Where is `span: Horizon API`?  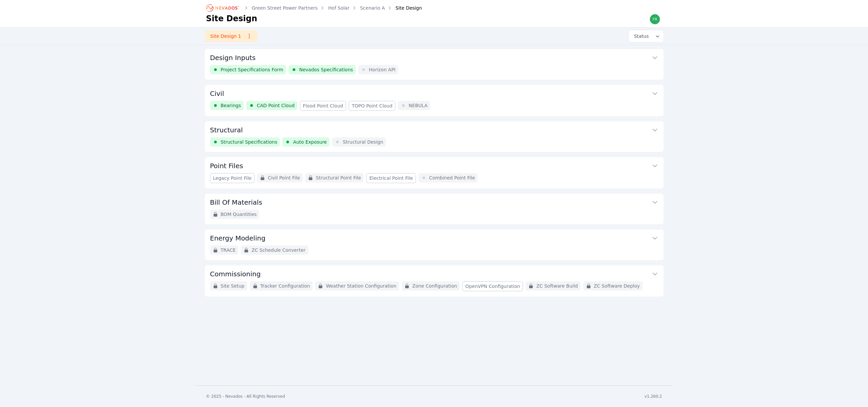
span: Horizon API is located at coordinates (382, 70).